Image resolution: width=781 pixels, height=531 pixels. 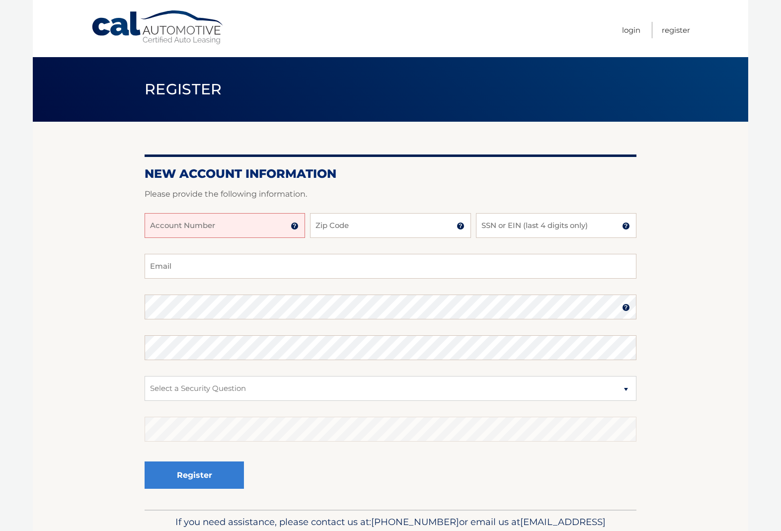 I want to click on input: SSN or EIN (last 4 digits only), so click(x=556, y=226).